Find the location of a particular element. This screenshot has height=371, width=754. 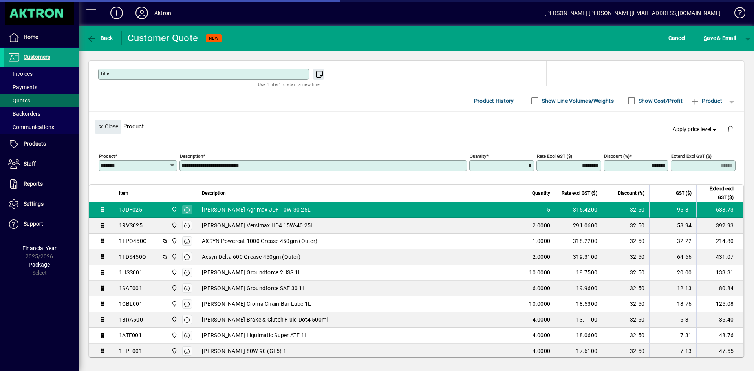

span: Settings is located at coordinates (33, 204).